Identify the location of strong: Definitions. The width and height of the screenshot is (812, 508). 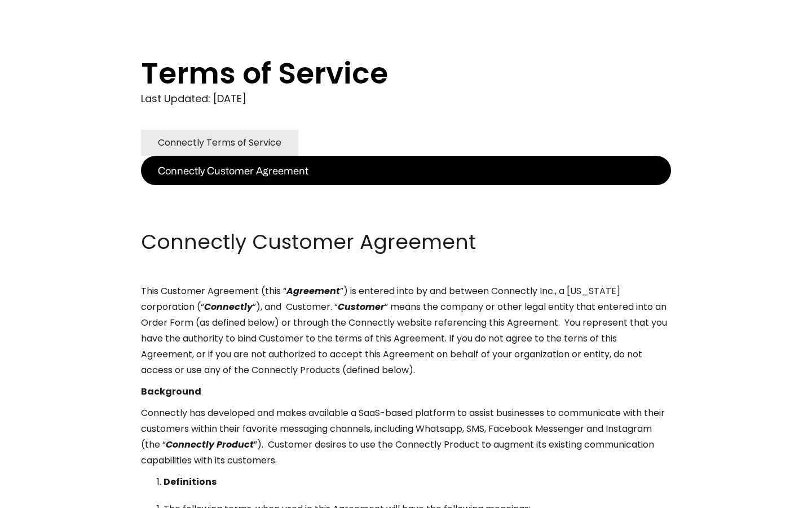
(190, 482).